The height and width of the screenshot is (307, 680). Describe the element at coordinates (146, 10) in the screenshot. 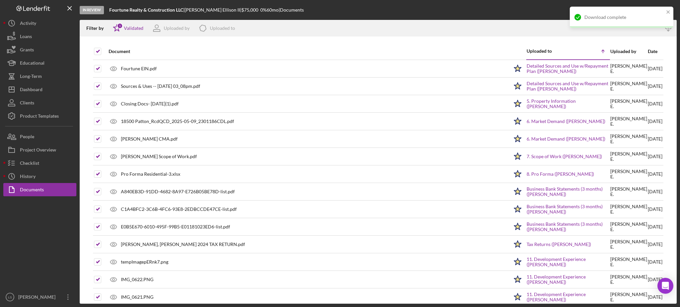

I see `b: Fourtune Realty & Construction LLC` at that location.